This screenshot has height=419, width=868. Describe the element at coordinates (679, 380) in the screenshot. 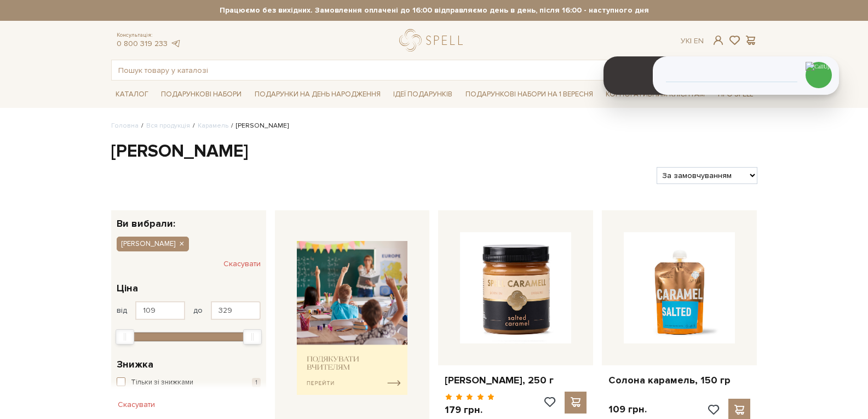

I see `a: Солона карамель, 150 гр` at that location.